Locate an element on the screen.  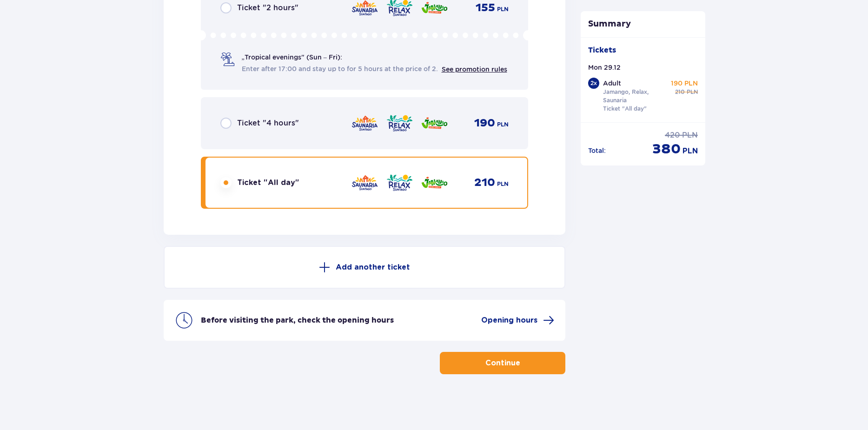
p: Add another ticket is located at coordinates (373, 267).